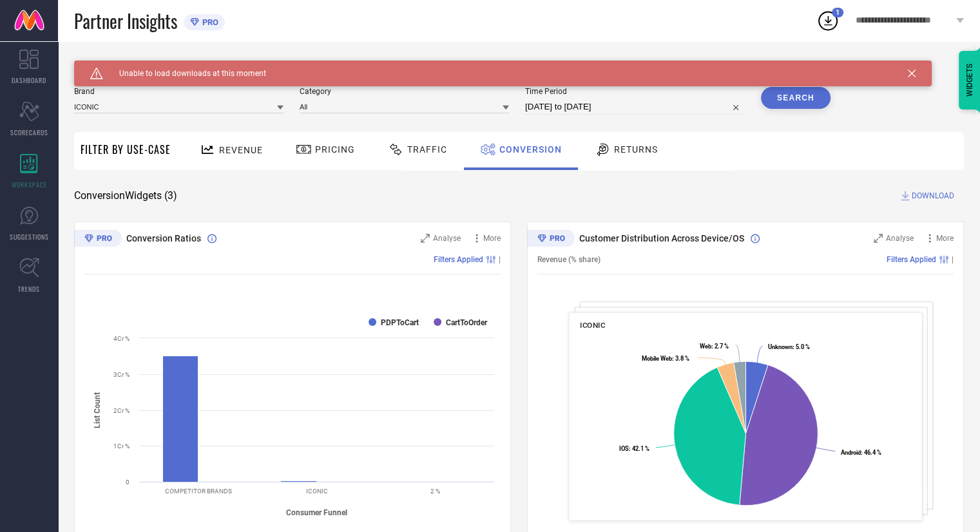 The image size is (980, 532). Describe the element at coordinates (125, 21) in the screenshot. I see `span: Partner Insights` at that location.